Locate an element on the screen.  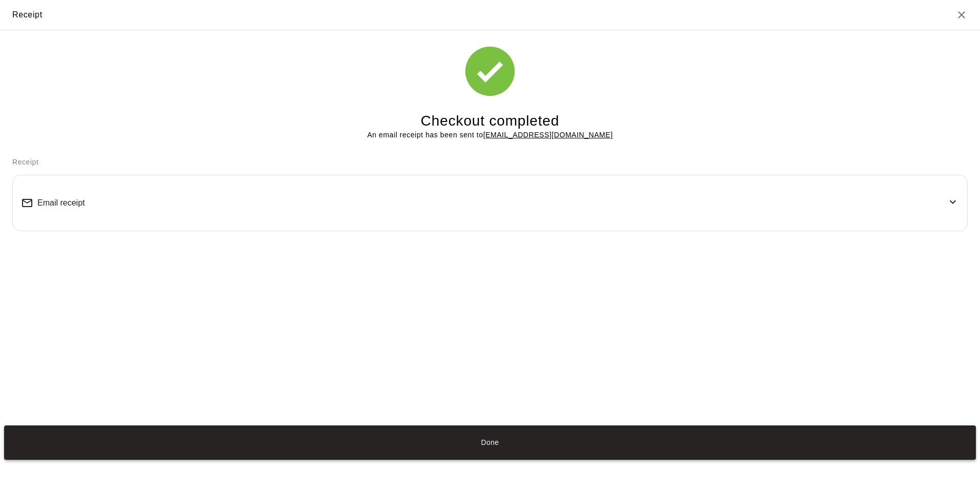
div: Receipt is located at coordinates (27, 15).